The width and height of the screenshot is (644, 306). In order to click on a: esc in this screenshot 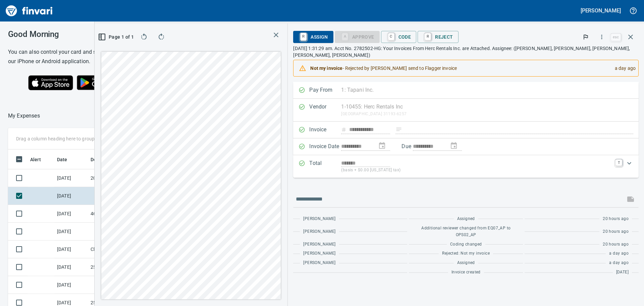, I will do `click(616, 37)`.